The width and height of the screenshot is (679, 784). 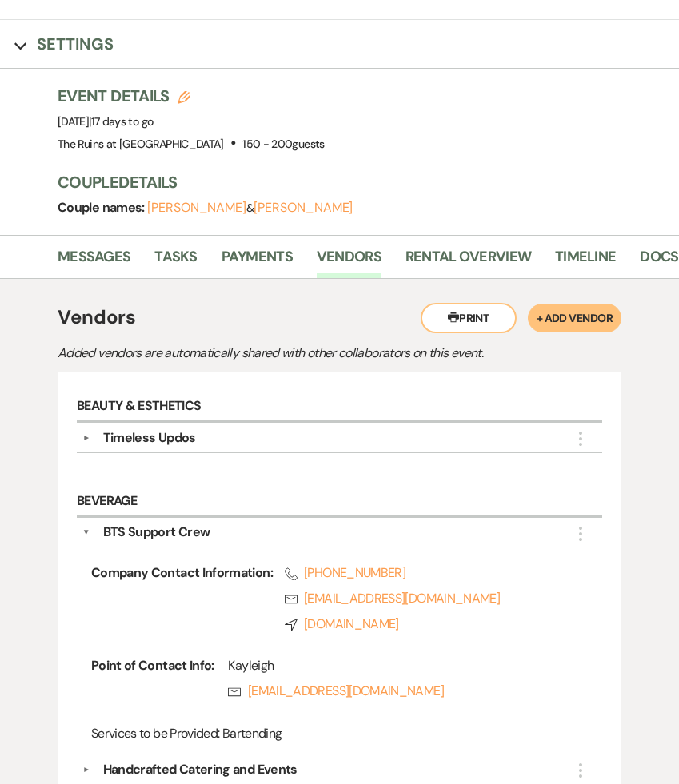 What do you see at coordinates (123, 122) in the screenshot?
I see `span: 17 days to go` at bounding box center [123, 122].